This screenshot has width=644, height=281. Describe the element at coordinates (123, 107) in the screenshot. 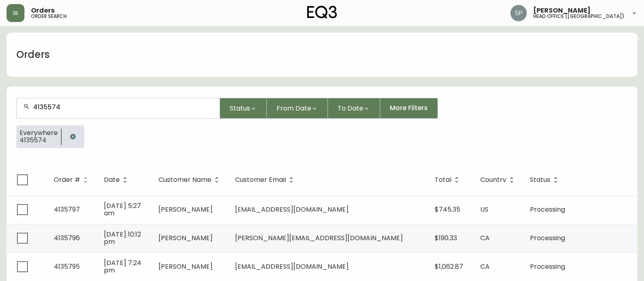

I see `input: Search` at that location.